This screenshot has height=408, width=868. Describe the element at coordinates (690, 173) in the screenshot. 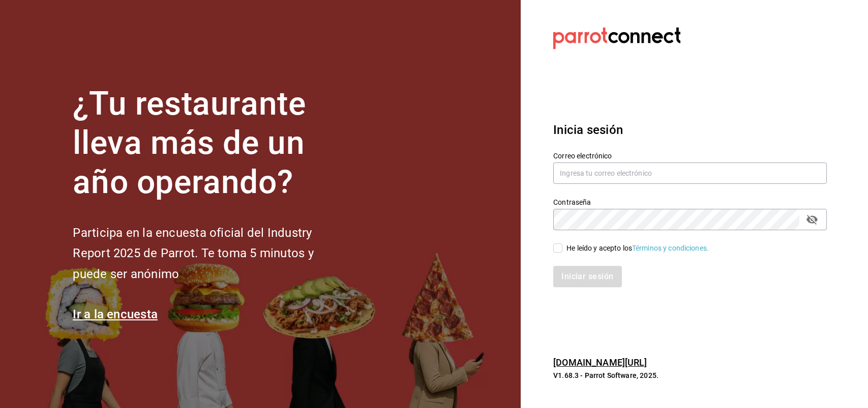

I see `input: Ingresa tu correo electrónico` at that location.